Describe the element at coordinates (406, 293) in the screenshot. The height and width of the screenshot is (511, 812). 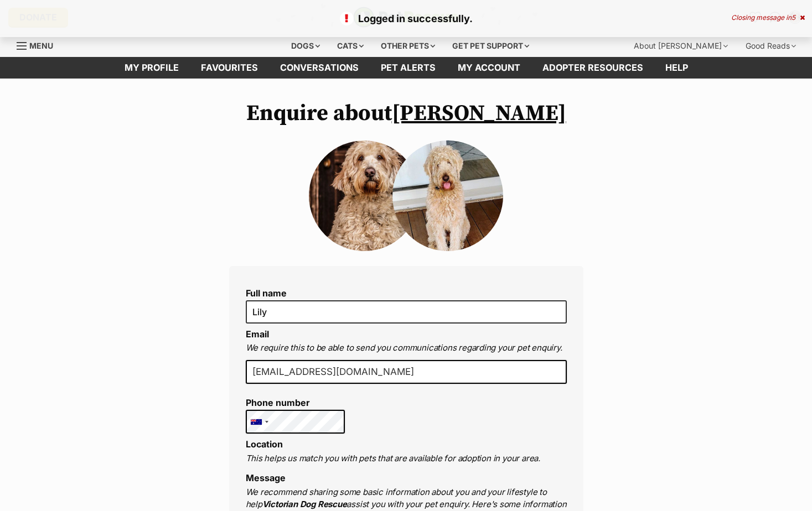
I see `label: Full name` at that location.